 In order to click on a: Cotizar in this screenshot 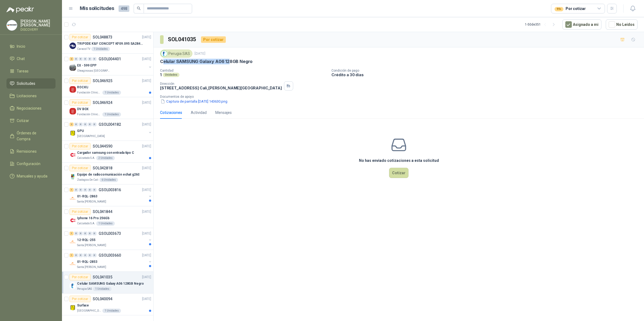, I will do `click(31, 121)`.